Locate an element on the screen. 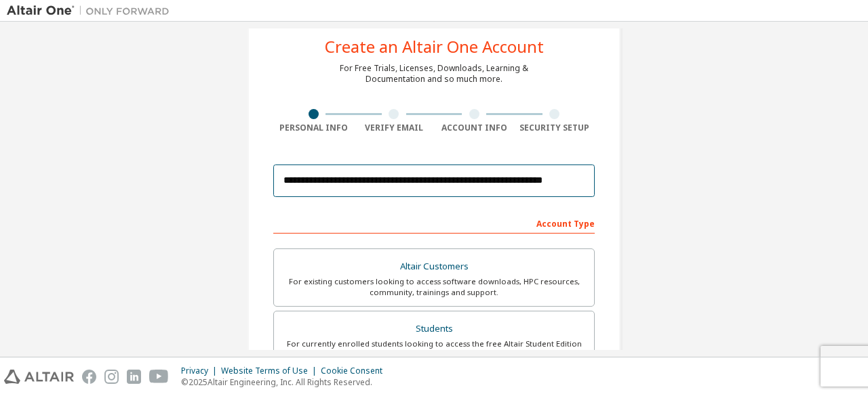  img: instagram.svg is located at coordinates (111, 377).